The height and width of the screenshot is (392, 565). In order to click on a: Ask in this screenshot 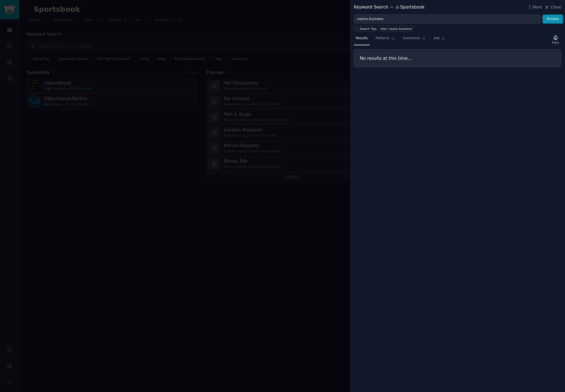, I will do `click(439, 40)`.